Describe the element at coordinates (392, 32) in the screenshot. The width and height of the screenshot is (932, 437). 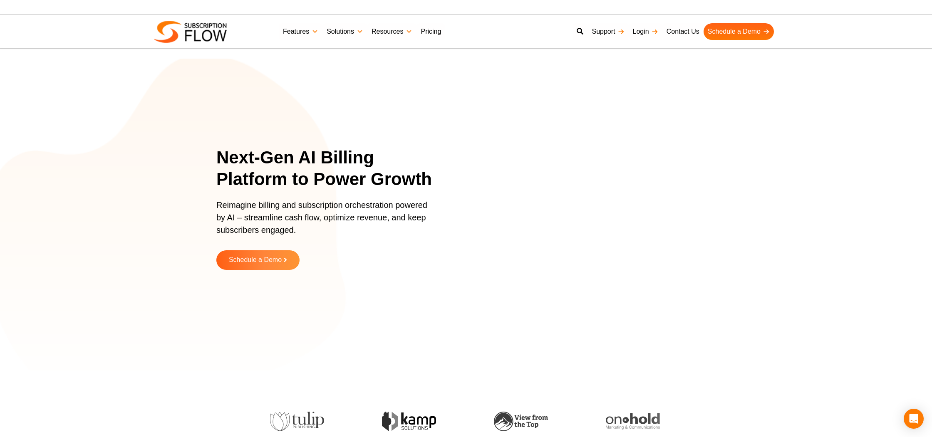
I see `a: Resources` at that location.